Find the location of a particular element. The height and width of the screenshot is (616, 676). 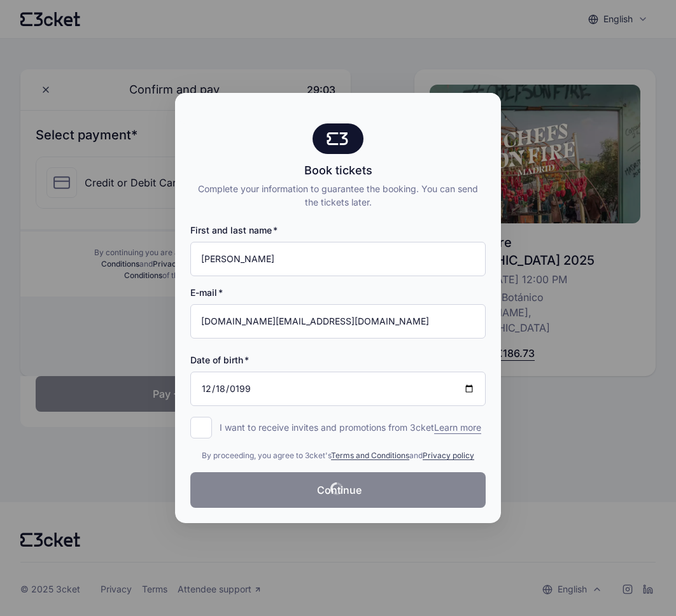

a: Terms and Conditions is located at coordinates (369, 455).